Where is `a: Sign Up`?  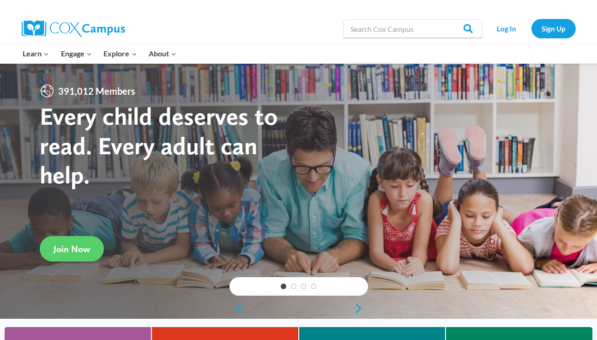
a: Sign Up is located at coordinates (553, 28).